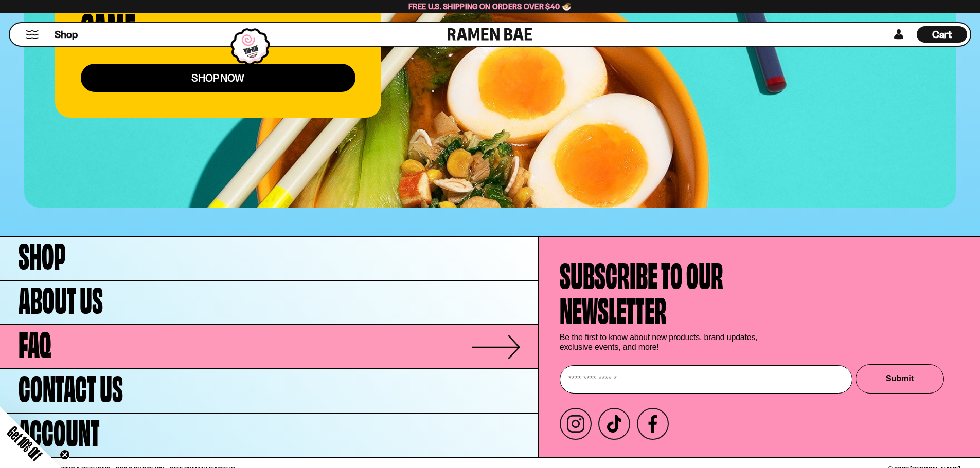 The width and height of the screenshot is (980, 468). I want to click on span: FAQ, so click(35, 342).